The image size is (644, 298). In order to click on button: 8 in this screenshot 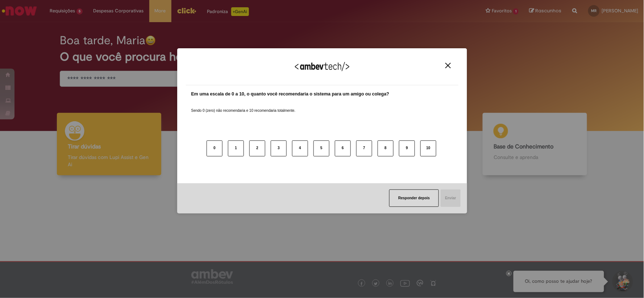, I will do `click(386, 149)`.